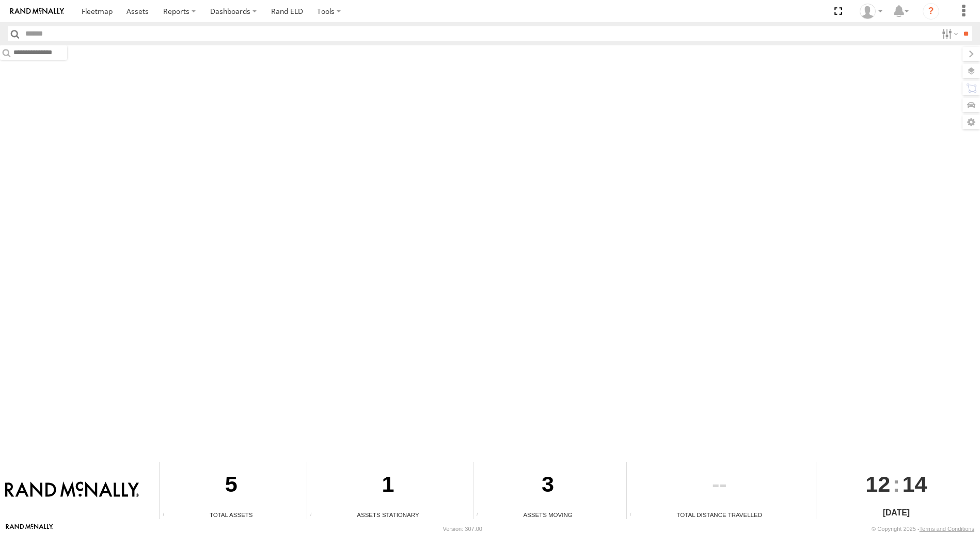 This screenshot has height=534, width=980. I want to click on div: Total number of Enabled Assets, so click(167, 515).